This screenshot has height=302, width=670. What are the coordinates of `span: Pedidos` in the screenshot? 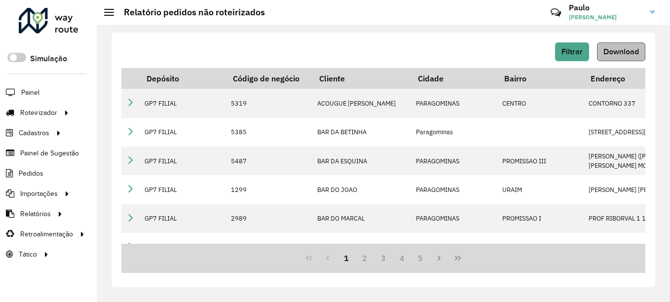 It's located at (31, 173).